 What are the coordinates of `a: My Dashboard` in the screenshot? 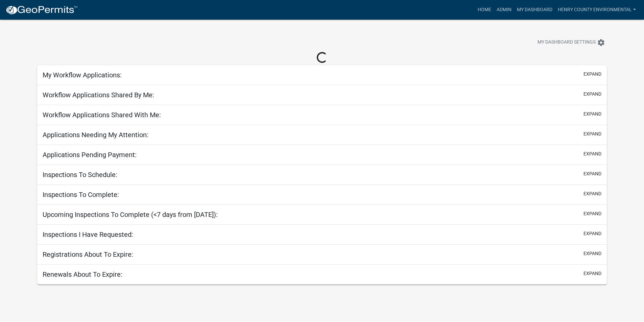 It's located at (534, 10).